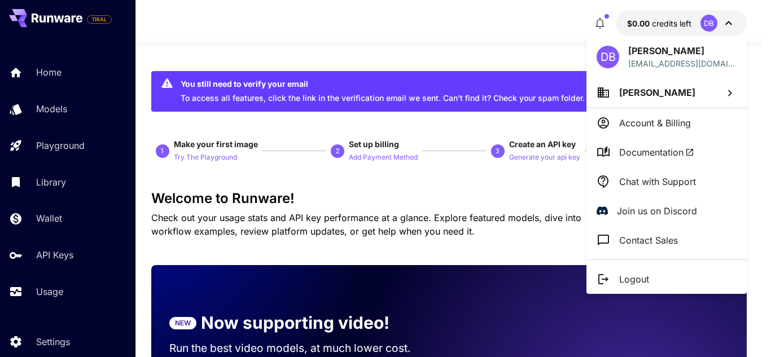  Describe the element at coordinates (657, 152) in the screenshot. I see `span: Documentation` at that location.